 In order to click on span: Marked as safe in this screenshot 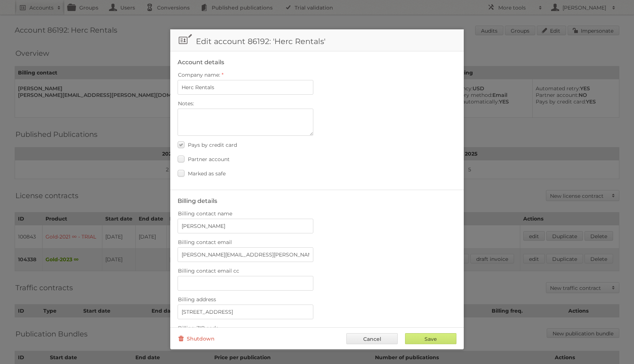, I will do `click(206, 173)`.